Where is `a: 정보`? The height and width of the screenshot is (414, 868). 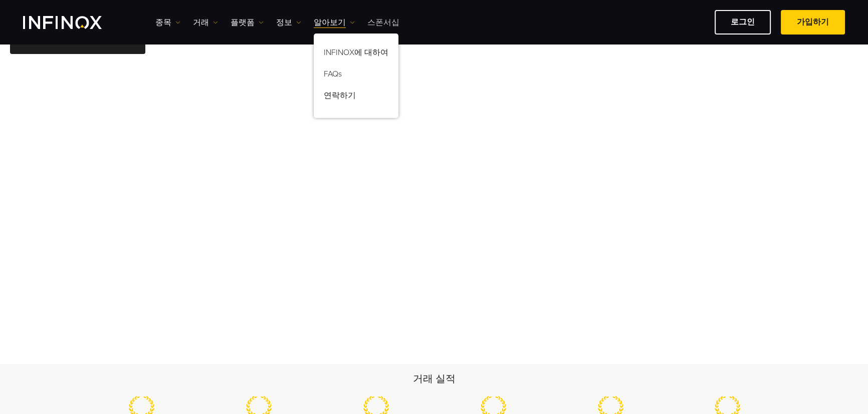
a: 정보 is located at coordinates (288, 22).